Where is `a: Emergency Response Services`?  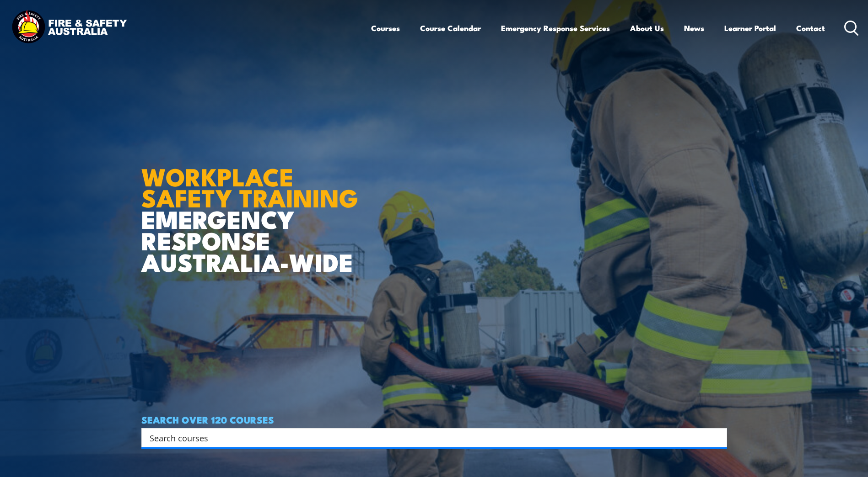
a: Emergency Response Services is located at coordinates (555, 28).